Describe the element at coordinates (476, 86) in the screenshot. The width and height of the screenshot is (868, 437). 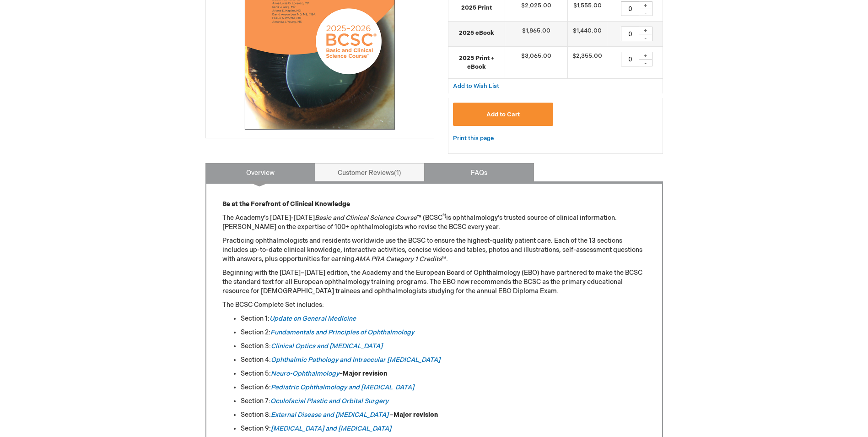
I see `span: Add to Wish List` at that location.